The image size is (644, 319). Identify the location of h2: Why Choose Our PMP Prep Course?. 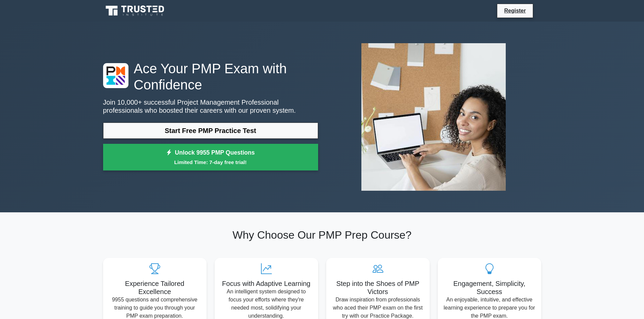
(322, 235).